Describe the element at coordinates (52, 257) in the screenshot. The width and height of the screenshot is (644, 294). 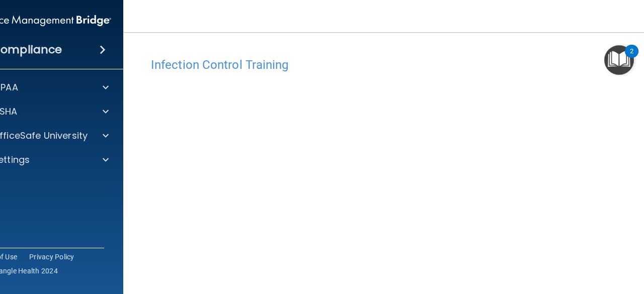
I see `a: Privacy Policy` at that location.